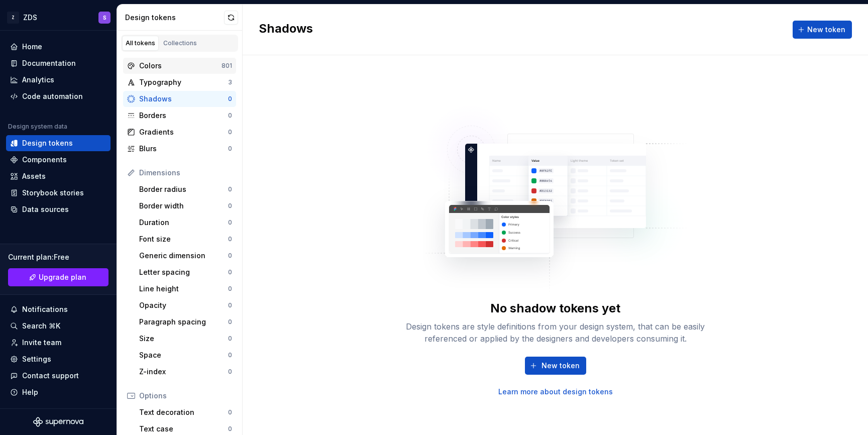  What do you see at coordinates (186, 189) in the screenshot?
I see `a: Border radius0` at bounding box center [186, 189].